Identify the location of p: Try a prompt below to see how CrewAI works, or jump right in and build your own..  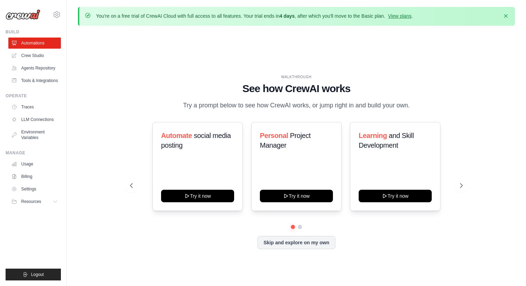
(297, 105).